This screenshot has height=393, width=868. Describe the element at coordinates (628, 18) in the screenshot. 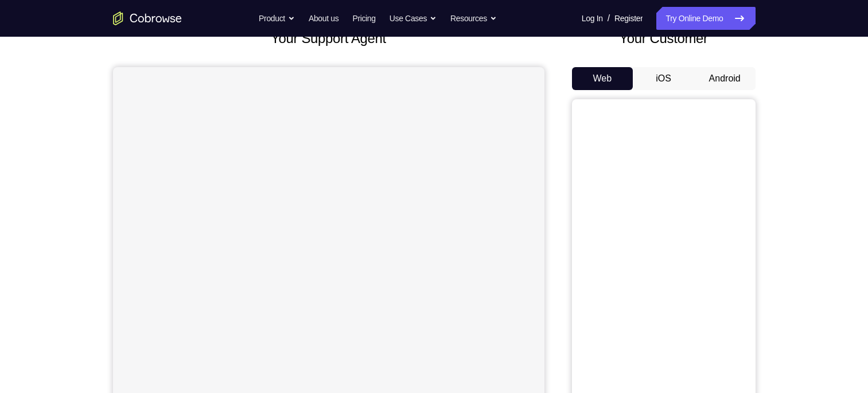

I see `a: Register` at that location.